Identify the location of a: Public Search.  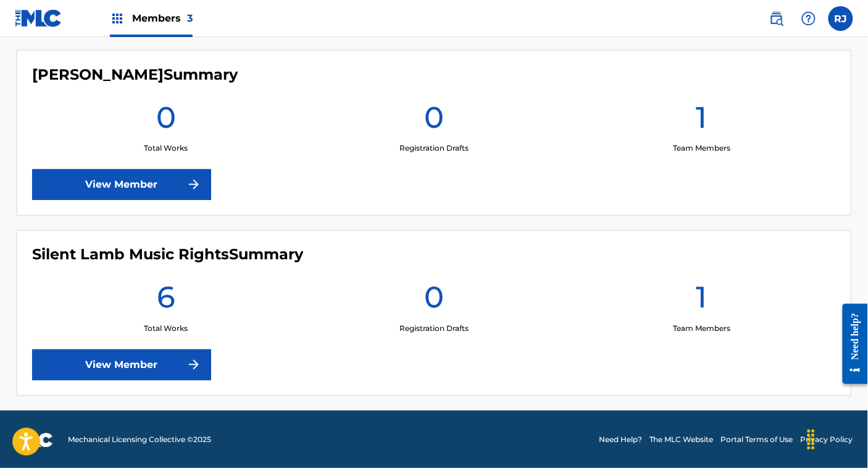
(777, 18).